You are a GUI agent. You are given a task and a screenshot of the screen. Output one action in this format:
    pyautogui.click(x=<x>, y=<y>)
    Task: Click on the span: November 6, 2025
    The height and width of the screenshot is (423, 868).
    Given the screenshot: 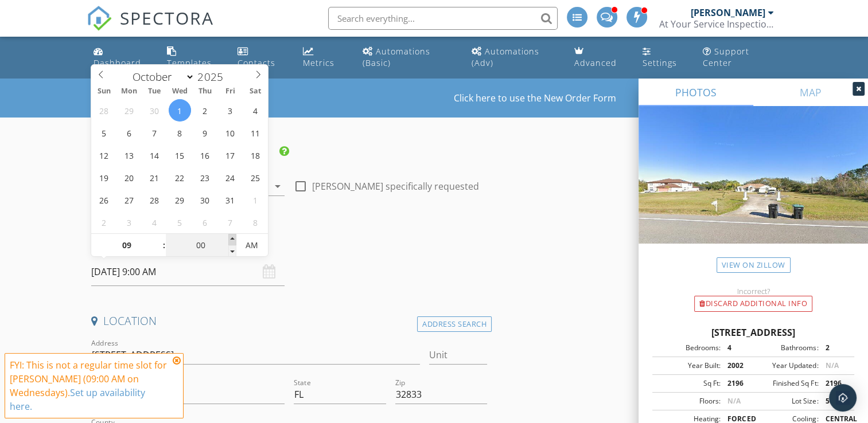 What is the action you would take?
    pyautogui.click(x=205, y=222)
    